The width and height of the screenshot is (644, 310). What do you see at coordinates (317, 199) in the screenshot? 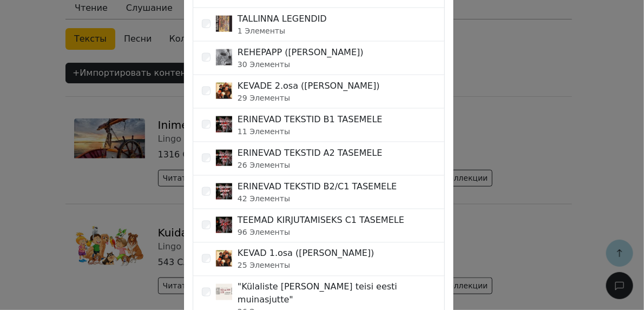
I see `small: 42 Элементы` at bounding box center [317, 199].